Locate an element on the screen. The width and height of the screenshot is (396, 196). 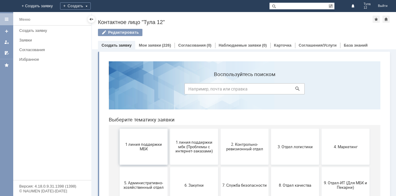
label: Воспользуйтесь поиском is located at coordinates (141, 18).